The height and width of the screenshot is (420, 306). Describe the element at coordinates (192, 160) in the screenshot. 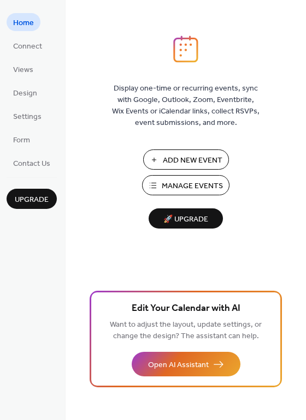

I see `span: Add New Event` at that location.